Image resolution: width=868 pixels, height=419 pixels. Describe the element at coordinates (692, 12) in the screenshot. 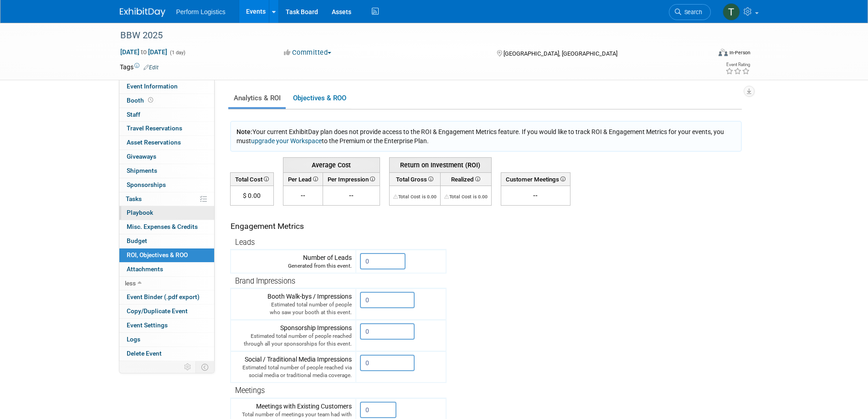

I see `span: Search` at that location.